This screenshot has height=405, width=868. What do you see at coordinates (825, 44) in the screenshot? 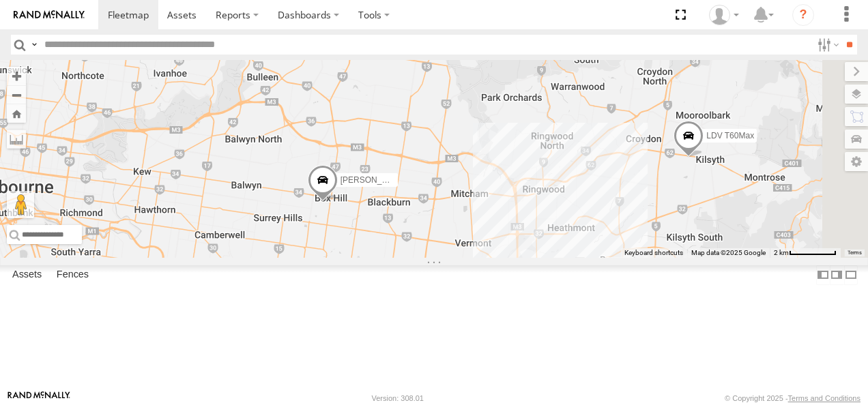
I see `label: Search Filter Options` at bounding box center [825, 44].